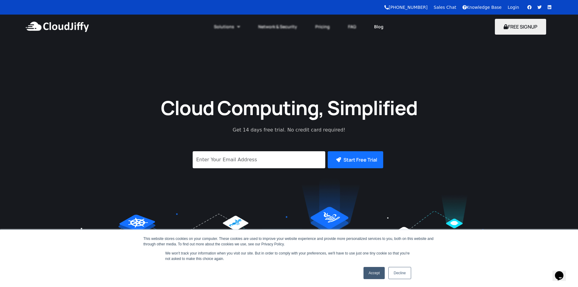 Image resolution: width=578 pixels, height=287 pixels. What do you see at coordinates (289, 256) in the screenshot?
I see `p: We won't track your information when you visit our site. But in order to comply with your prefere...` at bounding box center [289, 256].